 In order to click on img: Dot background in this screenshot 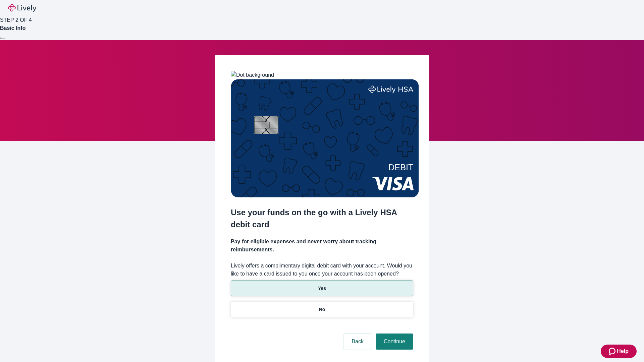, I will do `click(252, 75)`.